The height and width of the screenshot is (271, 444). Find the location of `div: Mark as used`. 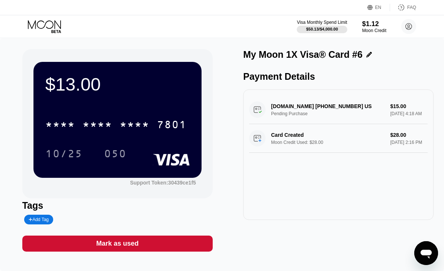

div: Mark as used is located at coordinates (118, 243).